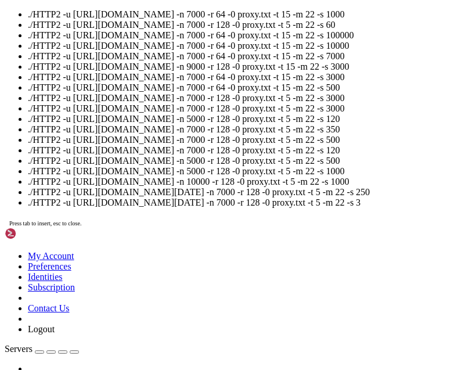  I want to click on a: Identities, so click(45, 276).